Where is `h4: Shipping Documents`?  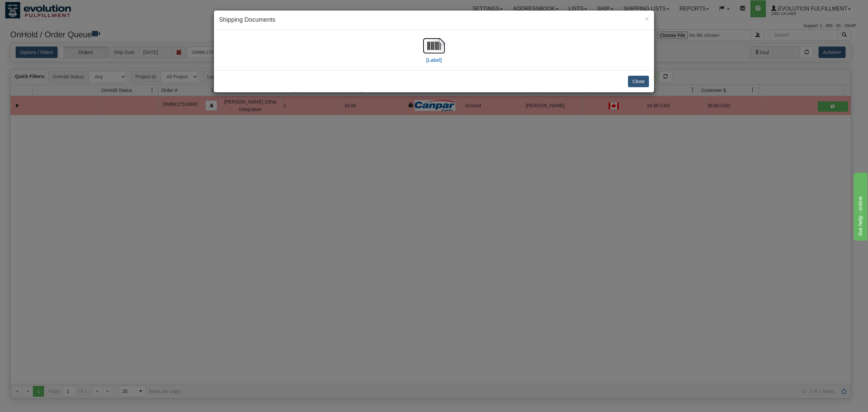
h4: Shipping Documents is located at coordinates (434, 20).